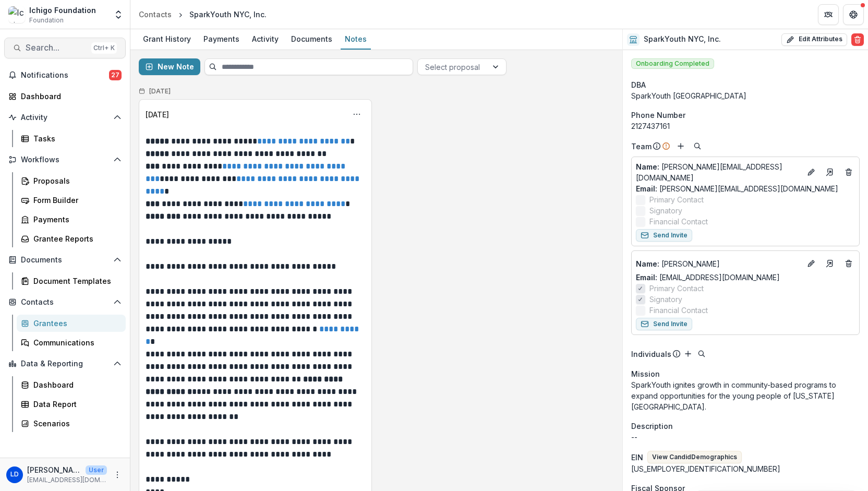 This screenshot has height=491, width=868. What do you see at coordinates (65, 117) in the screenshot?
I see `button: Open Activity` at bounding box center [65, 117].